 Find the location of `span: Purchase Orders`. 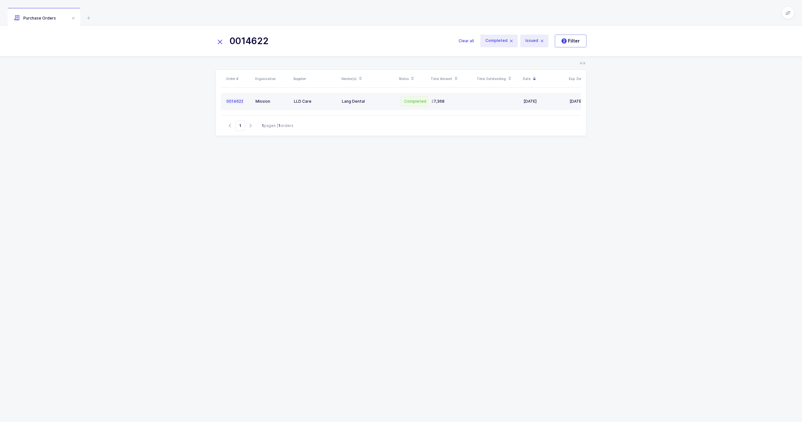

span: Purchase Orders is located at coordinates (35, 18).